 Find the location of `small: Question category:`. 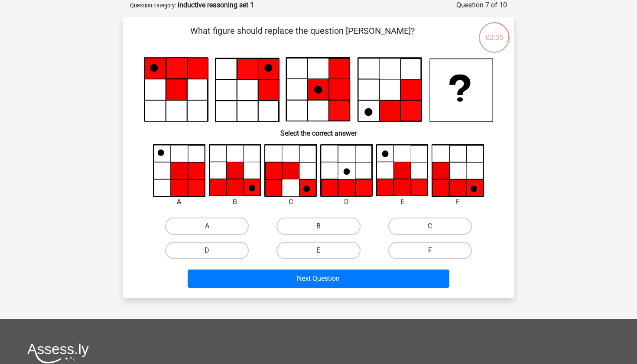

small: Question category: is located at coordinates (153, 5).